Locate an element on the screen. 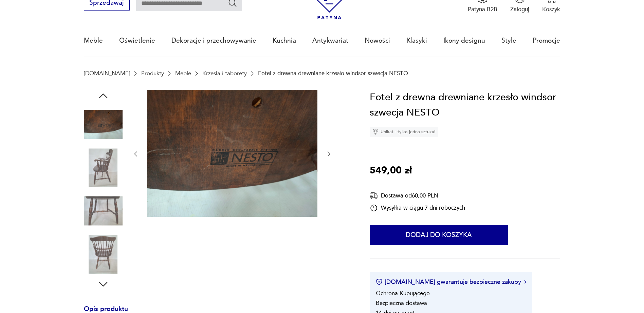 Image resolution: width=644 pixels, height=313 pixels. a: Promocje is located at coordinates (546, 41).